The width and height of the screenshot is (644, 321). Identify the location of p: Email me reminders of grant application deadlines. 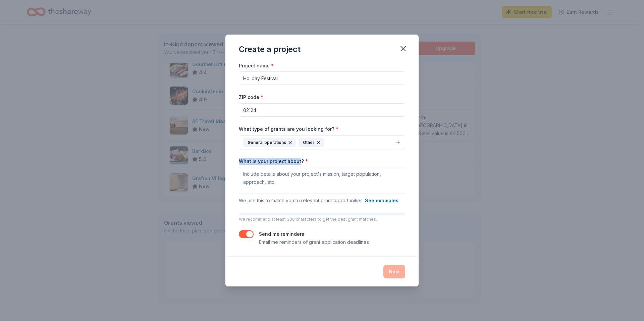
(314, 242).